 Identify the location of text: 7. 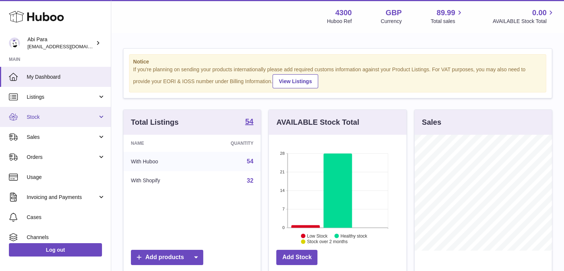
(284, 209).